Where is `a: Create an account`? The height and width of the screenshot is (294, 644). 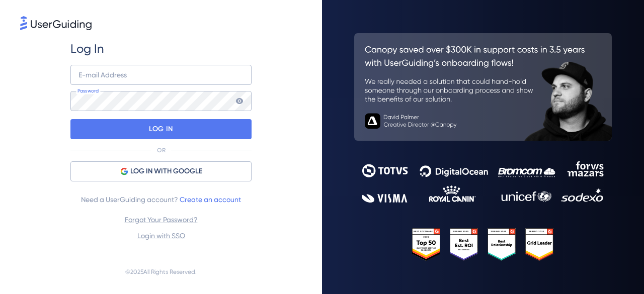 a: Create an account is located at coordinates (210, 199).